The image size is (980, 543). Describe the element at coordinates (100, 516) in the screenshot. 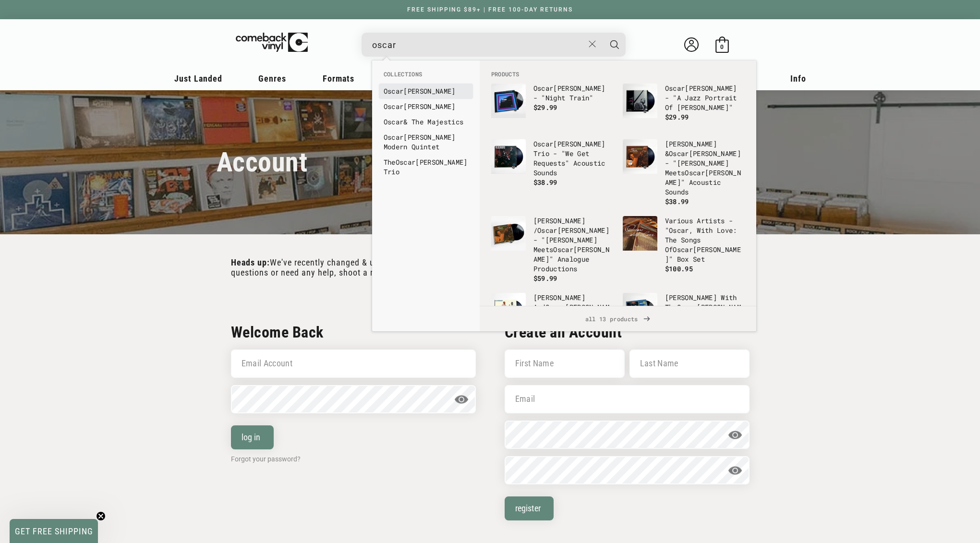

I see `button: Close teaser` at that location.